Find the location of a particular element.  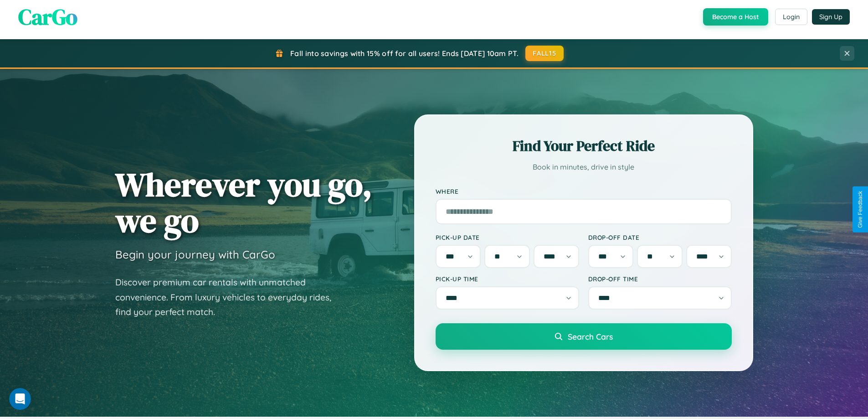

label: Drop-off Date is located at coordinates (659, 237).